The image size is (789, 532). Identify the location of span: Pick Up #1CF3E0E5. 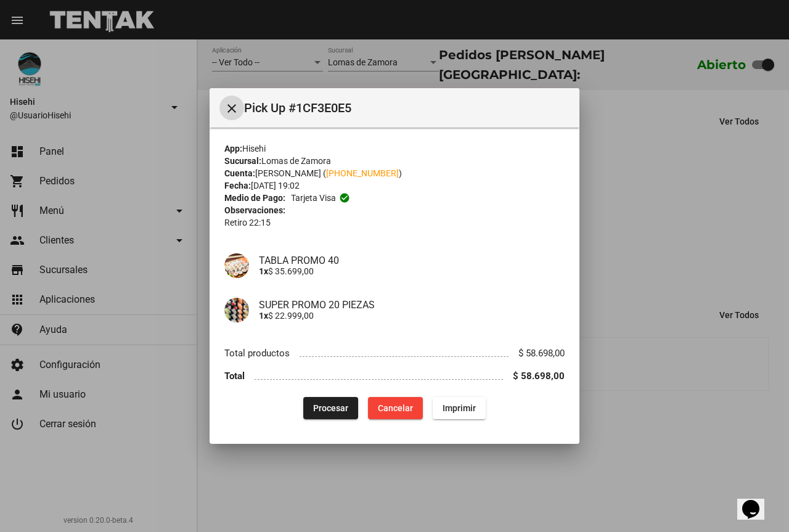
(407, 108).